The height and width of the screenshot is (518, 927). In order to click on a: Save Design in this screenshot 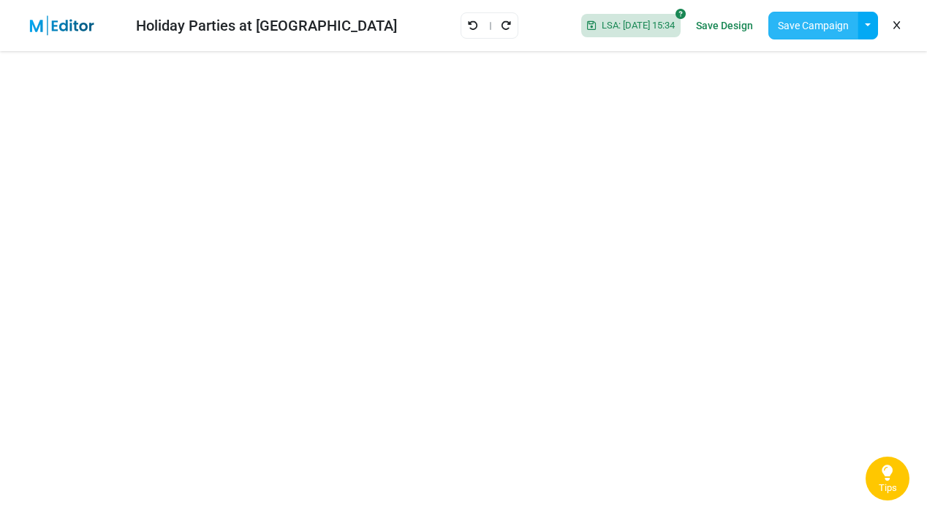, I will do `click(724, 26)`.